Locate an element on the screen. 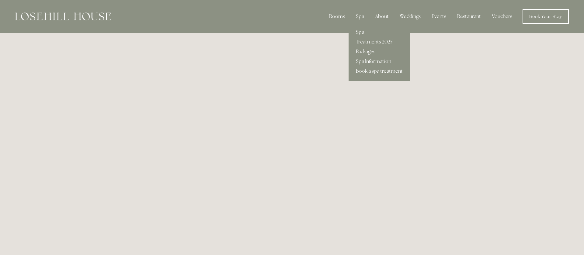 This screenshot has width=584, height=255. div: Weddings is located at coordinates (410, 16).